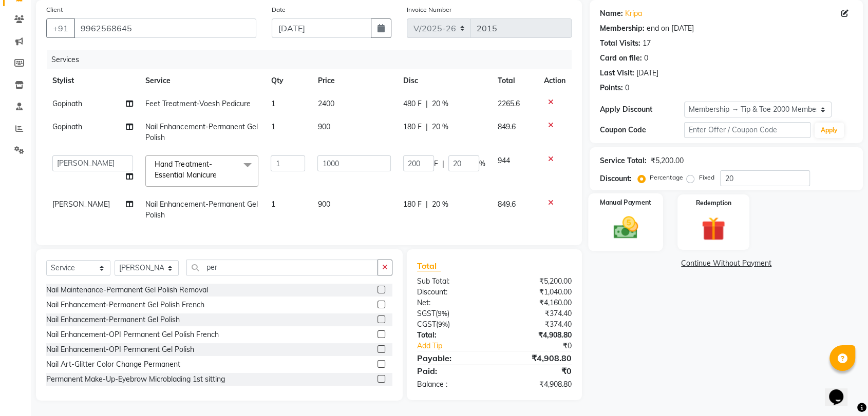 The height and width of the screenshot is (416, 868). What do you see at coordinates (620, 43) in the screenshot?
I see `div: Total Visits:` at bounding box center [620, 43].